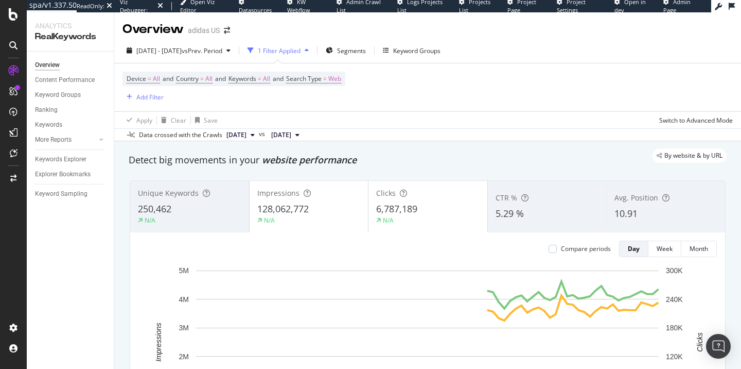 This screenshot has height=369, width=741. I want to click on button: Keyword Groups, so click(412, 50).